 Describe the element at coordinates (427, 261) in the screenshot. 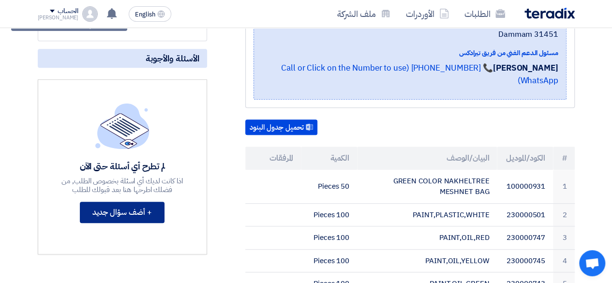

I see `td: PAINT,OIL,YELLOW` at that location.